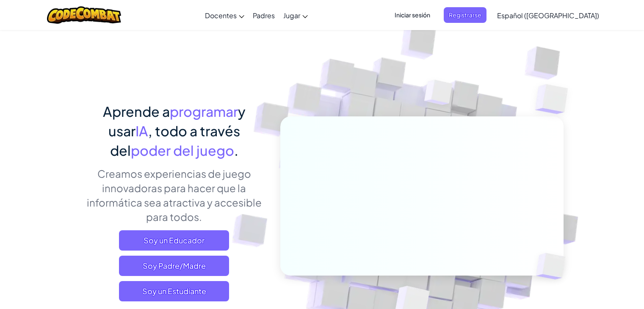 This screenshot has height=309, width=644. Describe the element at coordinates (175, 141) in the screenshot. I see `span: , todo a través del` at that location.